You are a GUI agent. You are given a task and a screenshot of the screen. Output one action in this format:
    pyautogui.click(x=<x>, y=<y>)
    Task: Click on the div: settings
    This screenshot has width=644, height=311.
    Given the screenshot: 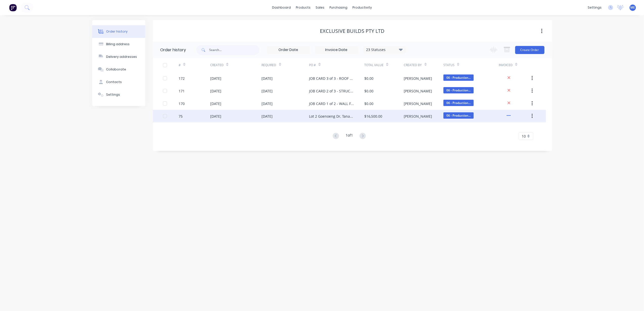 What is the action you would take?
    pyautogui.click(x=594, y=8)
    